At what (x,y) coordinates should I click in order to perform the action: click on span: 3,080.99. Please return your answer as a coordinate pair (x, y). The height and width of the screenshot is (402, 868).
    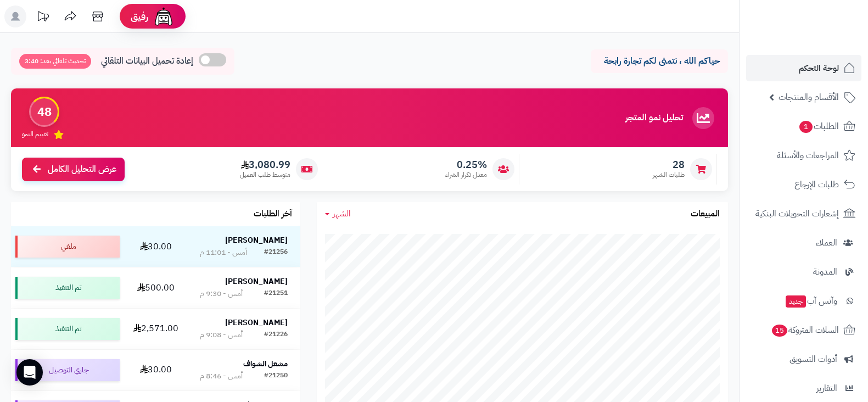
    Looking at the image, I should click on (265, 165).